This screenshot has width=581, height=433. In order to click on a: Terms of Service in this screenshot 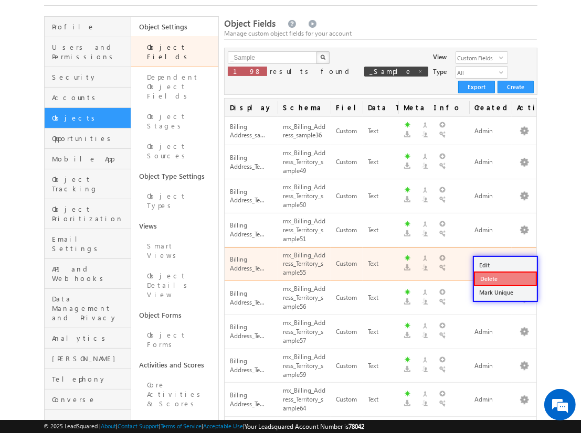, I will do `click(182, 426)`.